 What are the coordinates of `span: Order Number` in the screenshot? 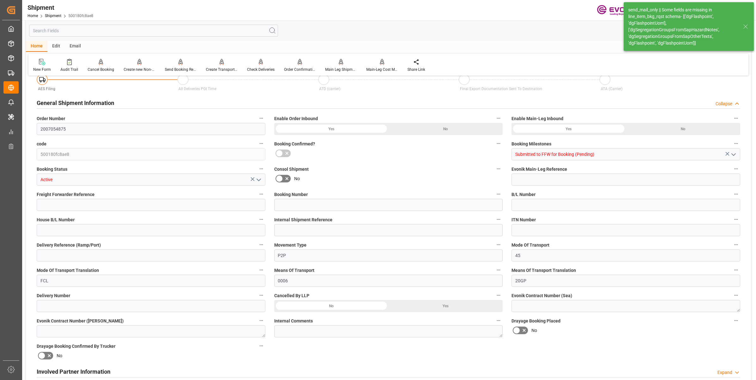 It's located at (51, 119).